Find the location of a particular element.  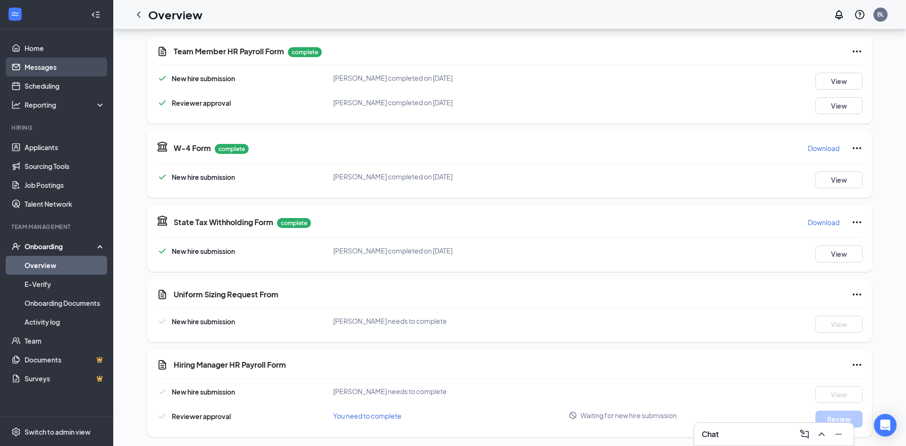

div: Hiring is located at coordinates (57, 127).